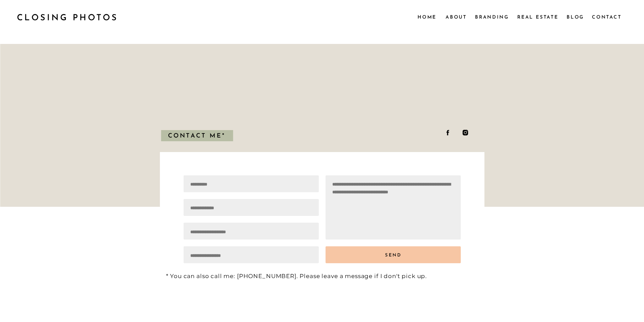  I want to click on a: Contact, so click(607, 17).